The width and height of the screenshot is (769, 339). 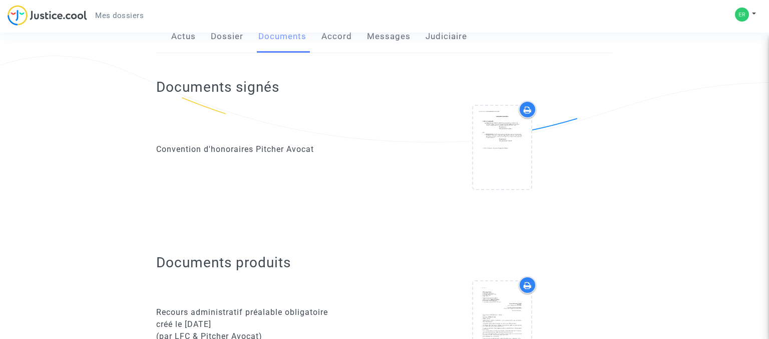 What do you see at coordinates (337, 37) in the screenshot?
I see `a: Accord` at bounding box center [337, 37].